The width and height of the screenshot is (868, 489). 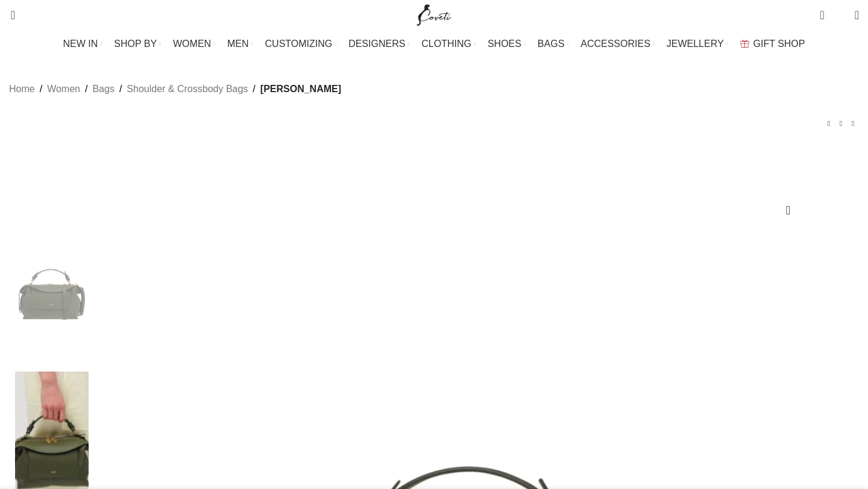 What do you see at coordinates (376, 43) in the screenshot?
I see `span: DESIGNERS` at bounding box center [376, 43].